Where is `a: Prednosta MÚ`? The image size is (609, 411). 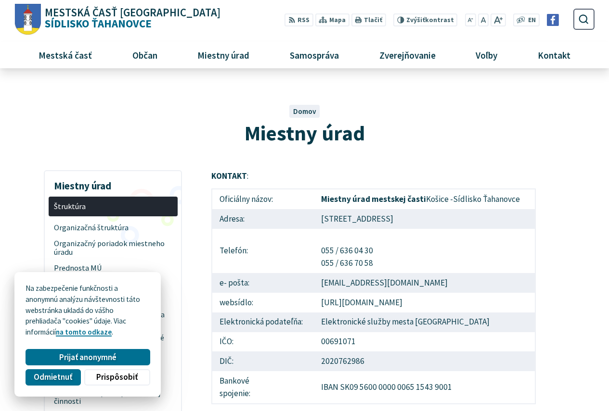 a: Prednosta MÚ is located at coordinates (113, 268).